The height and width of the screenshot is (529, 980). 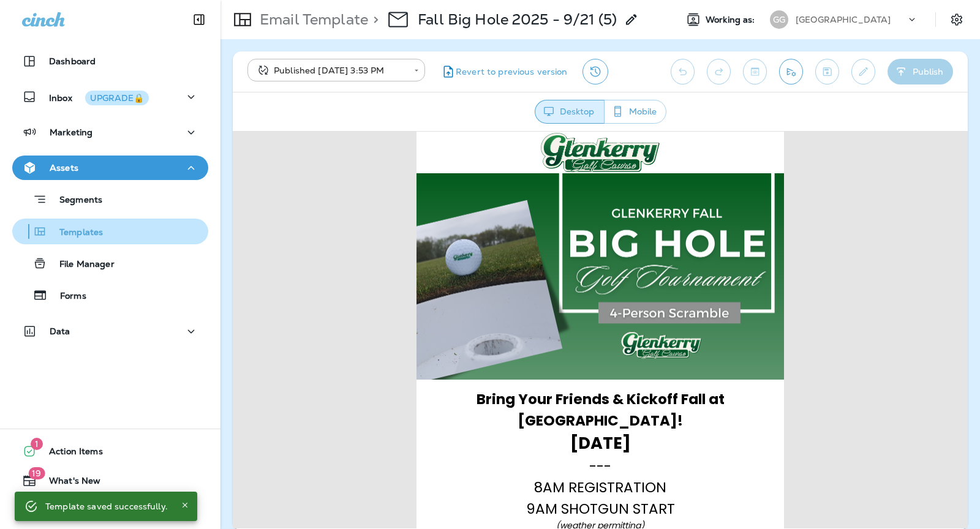 What do you see at coordinates (570, 112) in the screenshot?
I see `button: Desktop` at bounding box center [570, 112].